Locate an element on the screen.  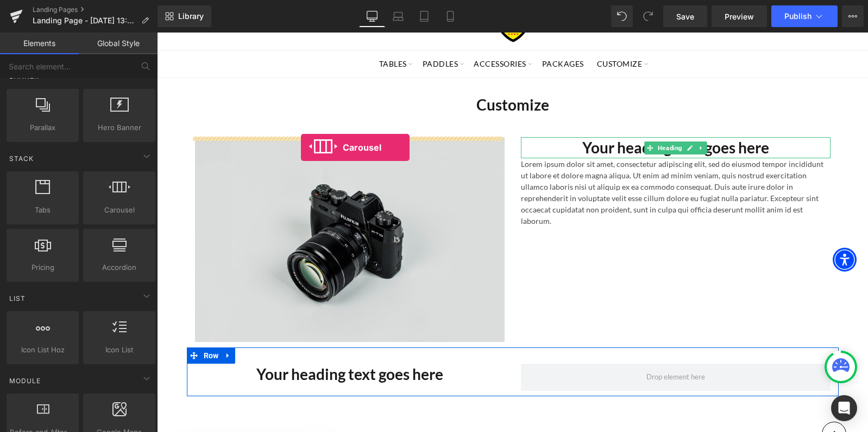
span: Heading is located at coordinates (512, 115).